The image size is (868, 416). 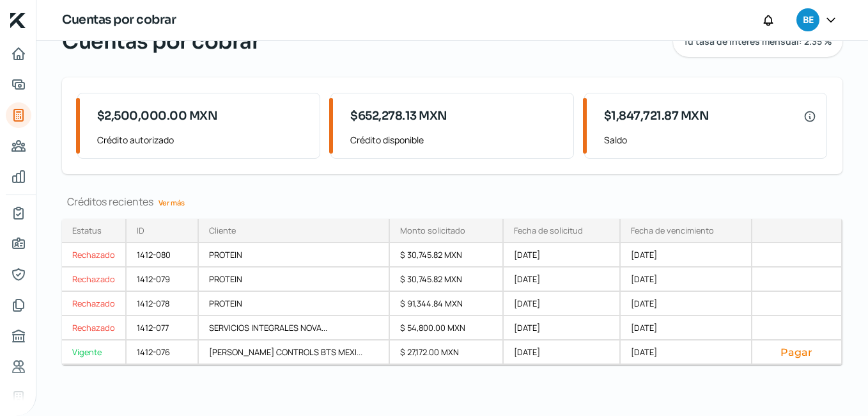 What do you see at coordinates (18, 115) in the screenshot?
I see `a: Tus créditos` at bounding box center [18, 115].